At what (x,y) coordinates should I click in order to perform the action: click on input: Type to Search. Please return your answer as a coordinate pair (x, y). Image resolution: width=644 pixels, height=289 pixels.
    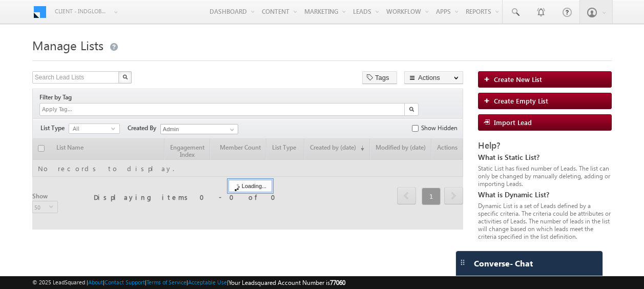
    Looking at the image, I should click on (199, 129).